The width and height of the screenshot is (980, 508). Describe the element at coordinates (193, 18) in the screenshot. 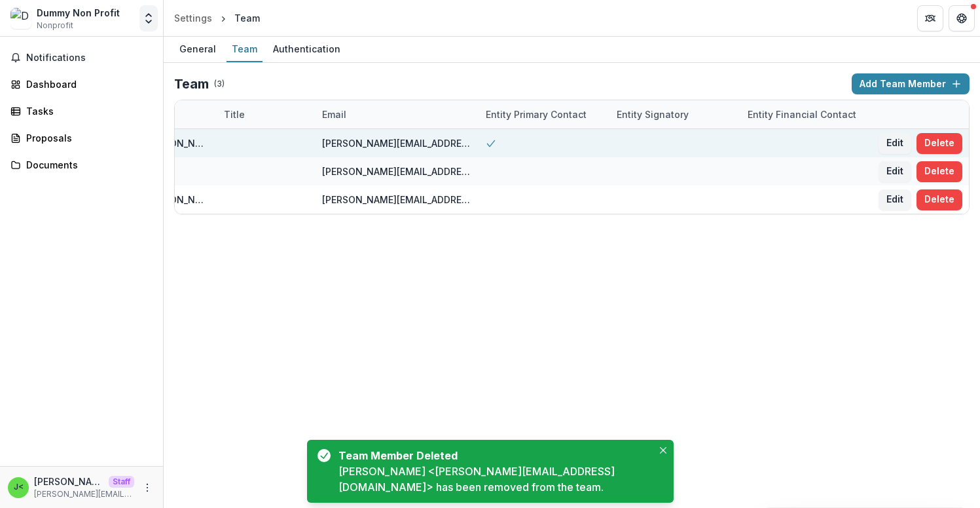

I see `div: Settings` at that location.